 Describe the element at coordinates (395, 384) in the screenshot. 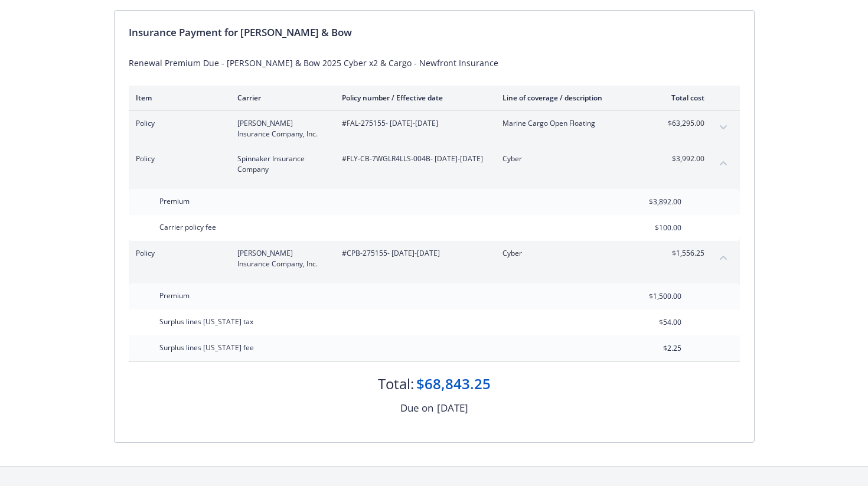

I see `div: Total:` at that location.